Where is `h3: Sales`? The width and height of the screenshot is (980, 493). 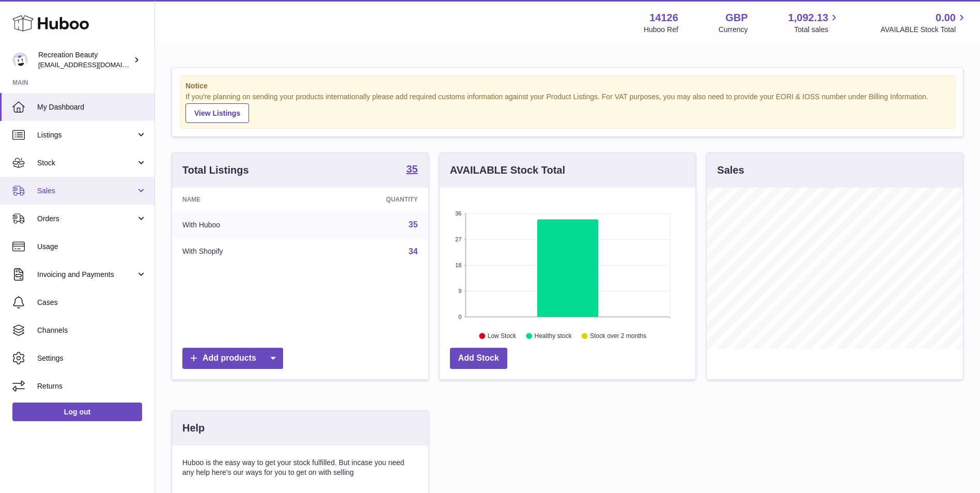
h3: Sales is located at coordinates (731, 170).